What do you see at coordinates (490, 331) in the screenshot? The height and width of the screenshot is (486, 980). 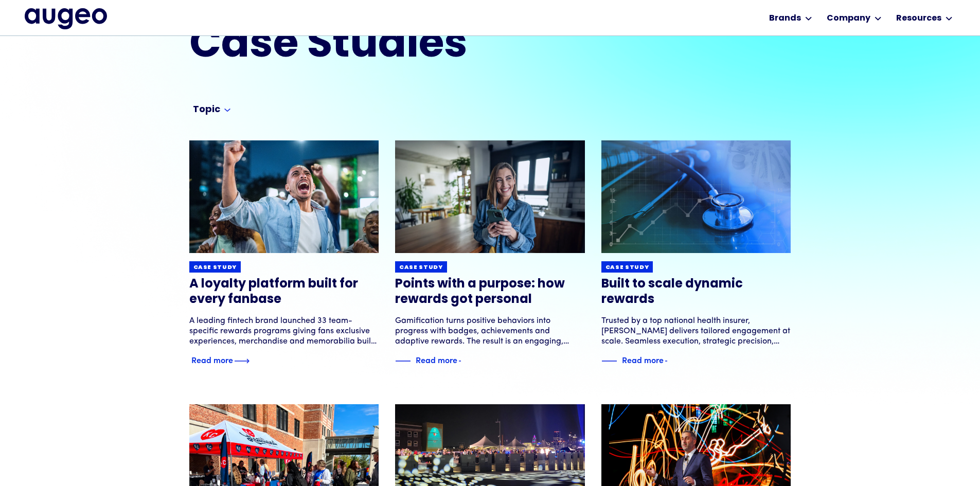 I see `div: Gamification turns positive behaviors into progress with badges, achievements and adaptive reward...` at bounding box center [490, 331].